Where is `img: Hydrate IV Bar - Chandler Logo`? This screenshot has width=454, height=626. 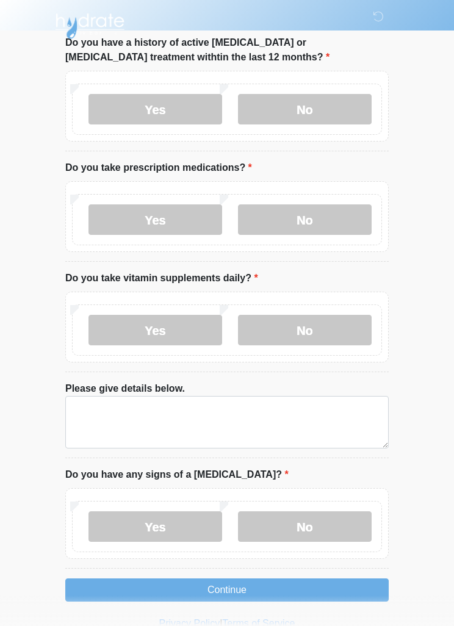 img: Hydrate IV Bar - Chandler Logo is located at coordinates (90, 24).